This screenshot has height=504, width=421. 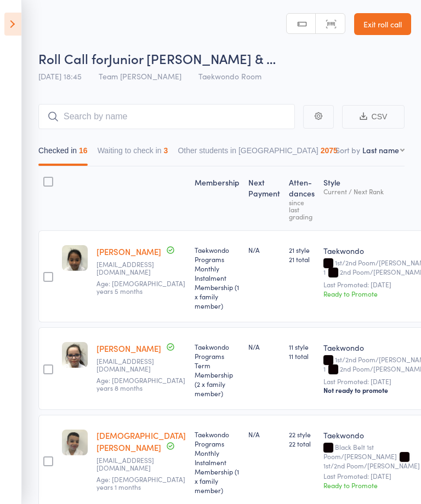 What do you see at coordinates (382, 24) in the screenshot?
I see `a: Exit roll call` at bounding box center [382, 24].